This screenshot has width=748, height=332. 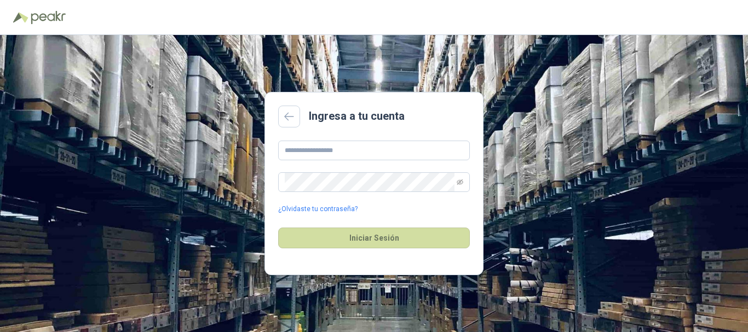 What do you see at coordinates (356, 116) in the screenshot?
I see `h2: Ingresa a tu cuenta` at bounding box center [356, 116].